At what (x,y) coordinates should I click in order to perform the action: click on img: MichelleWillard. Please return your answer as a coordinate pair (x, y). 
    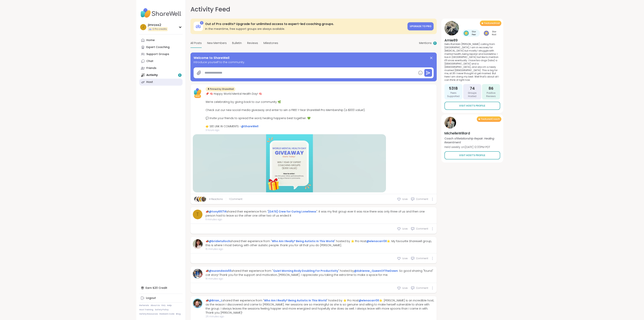
    Looking at the image, I should click on (450, 122).